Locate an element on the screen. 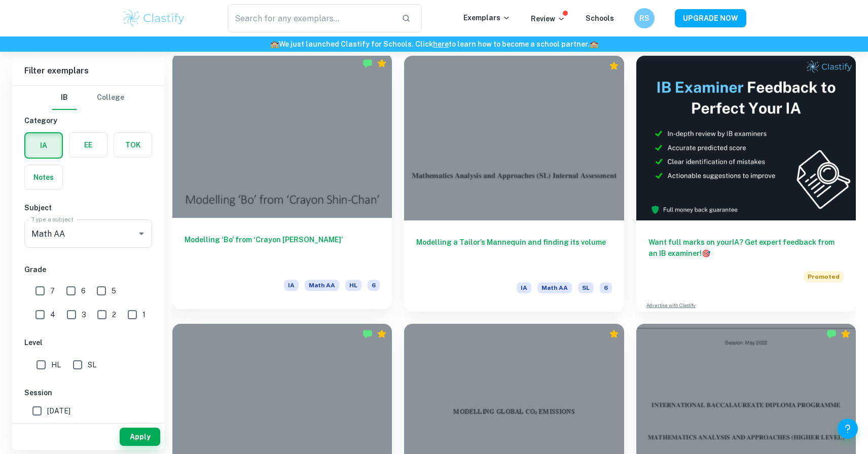  label: Type a subject is located at coordinates (52, 218).